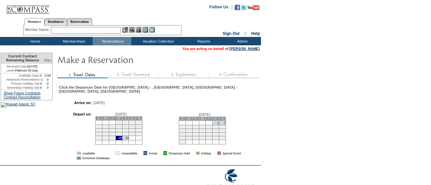 The width and height of the screenshot is (431, 185). I want to click on img: Subscribe to our YouTube Channel, so click(253, 7).